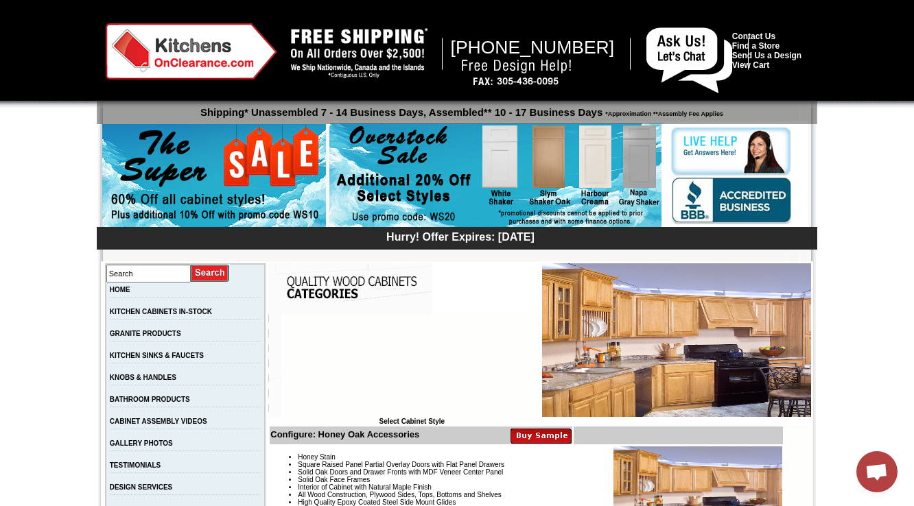 This screenshot has height=506, width=914. I want to click on a: GALLERY PHOTOS, so click(141, 443).